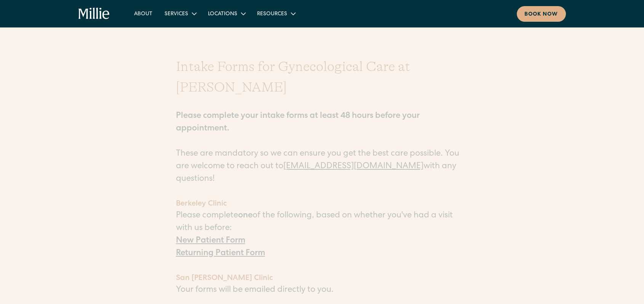 Image resolution: width=644 pixels, height=304 pixels. Describe the element at coordinates (541, 14) in the screenshot. I see `a: Book now` at that location.